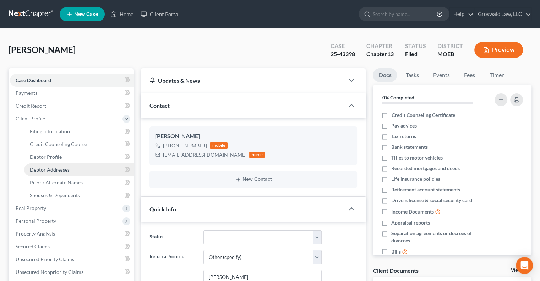 This screenshot has width=540, height=281. Describe the element at coordinates (396, 252) in the screenshot. I see `span: Bills` at that location.